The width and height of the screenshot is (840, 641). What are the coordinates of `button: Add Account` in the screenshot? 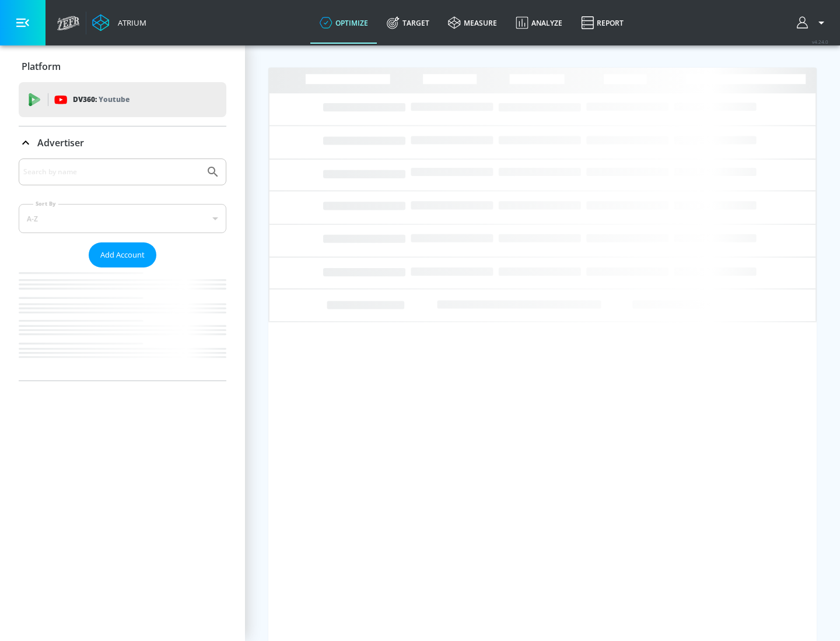 It's located at (123, 255).